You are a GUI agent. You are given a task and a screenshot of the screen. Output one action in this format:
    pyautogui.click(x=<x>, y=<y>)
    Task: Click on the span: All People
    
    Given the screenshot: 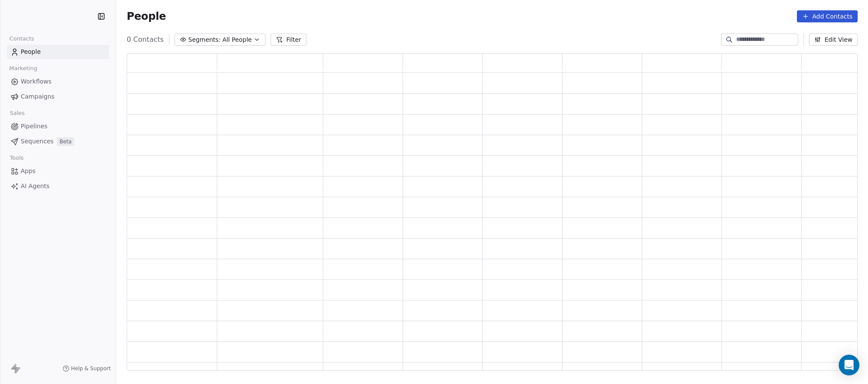 What is the action you would take?
    pyautogui.click(x=237, y=40)
    